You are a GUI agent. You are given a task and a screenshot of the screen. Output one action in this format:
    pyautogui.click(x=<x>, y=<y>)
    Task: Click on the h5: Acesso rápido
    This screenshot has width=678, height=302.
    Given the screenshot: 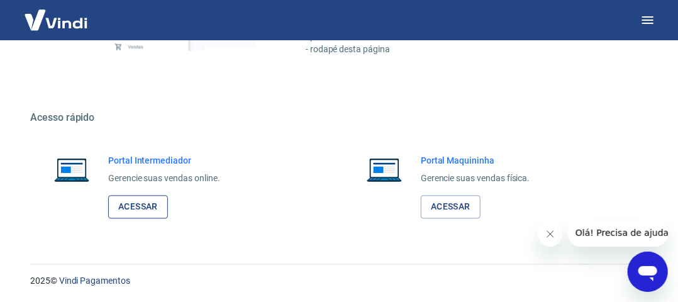 What is the action you would take?
    pyautogui.click(x=339, y=118)
    